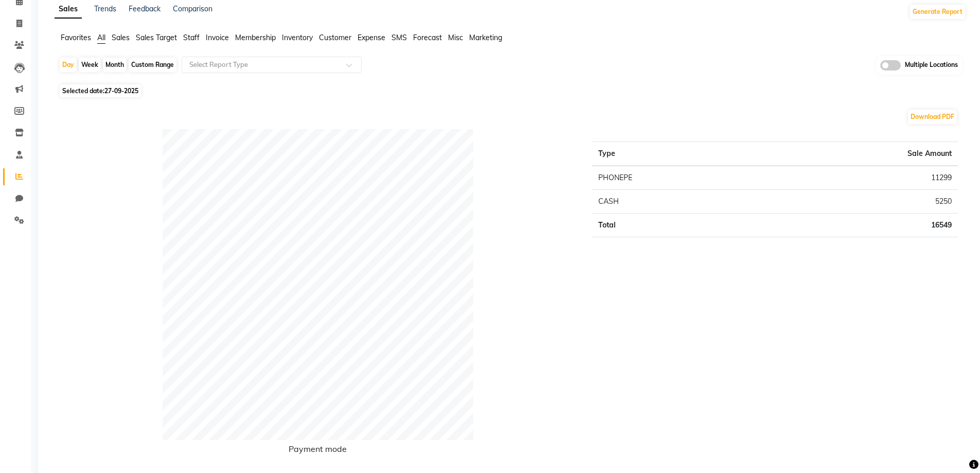 This screenshot has height=473, width=980. Describe the element at coordinates (371, 37) in the screenshot. I see `span: Expense` at that location.